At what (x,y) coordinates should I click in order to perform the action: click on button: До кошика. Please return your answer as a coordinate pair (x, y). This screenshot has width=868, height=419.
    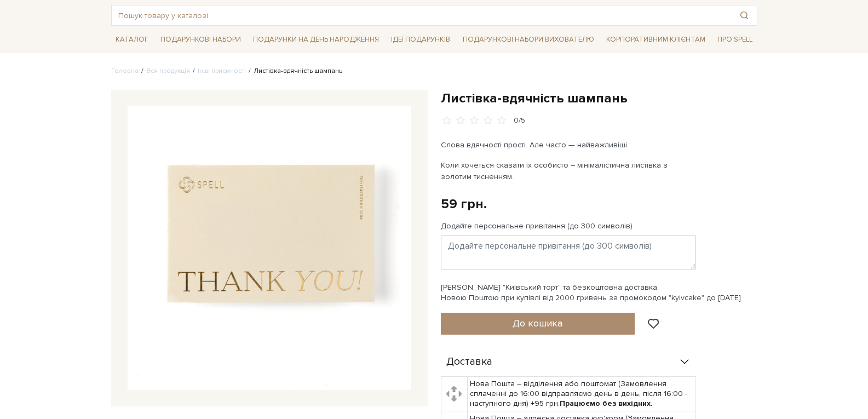
    Looking at the image, I should click on (538, 324).